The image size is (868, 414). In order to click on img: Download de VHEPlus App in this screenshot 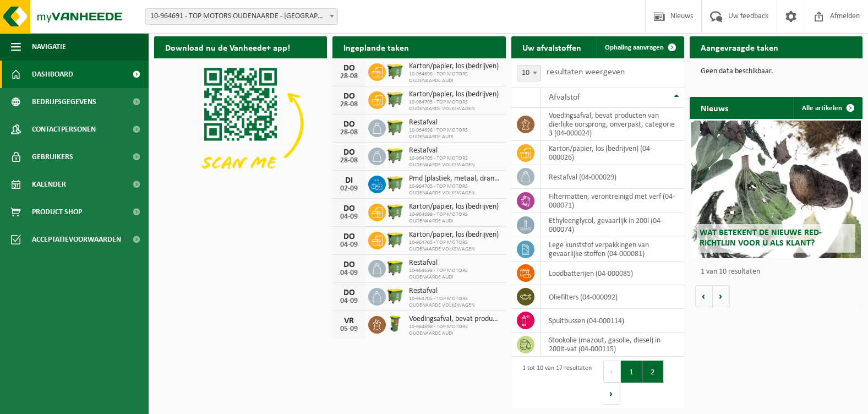, I will do `click(241, 123)`.